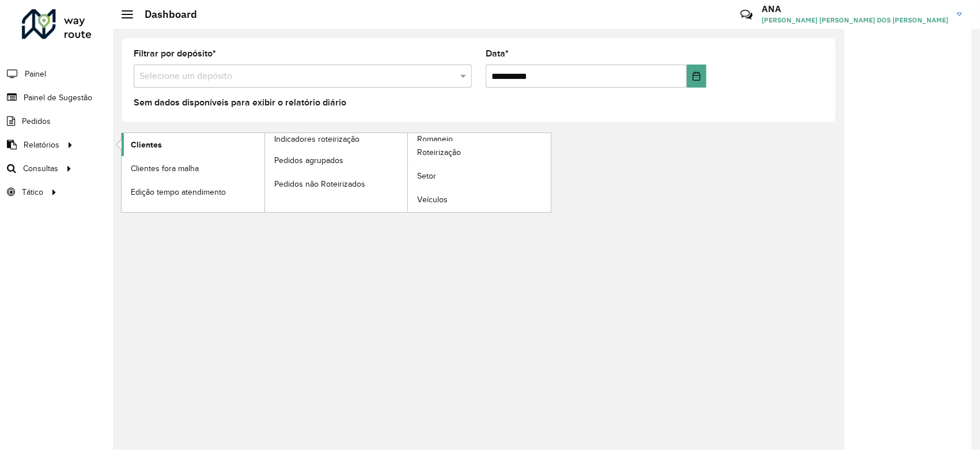 The height and width of the screenshot is (450, 980). Describe the element at coordinates (35, 74) in the screenshot. I see `span: Painel` at that location.